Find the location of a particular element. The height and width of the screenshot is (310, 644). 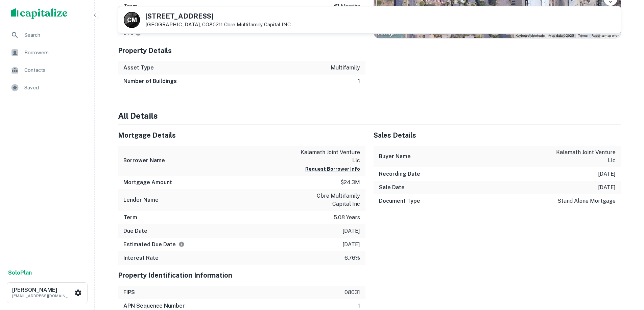

p: 08031 is located at coordinates (352, 292).